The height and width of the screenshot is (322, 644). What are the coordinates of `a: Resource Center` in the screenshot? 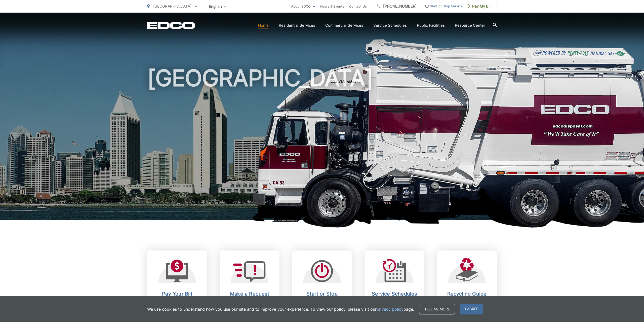 It's located at (470, 25).